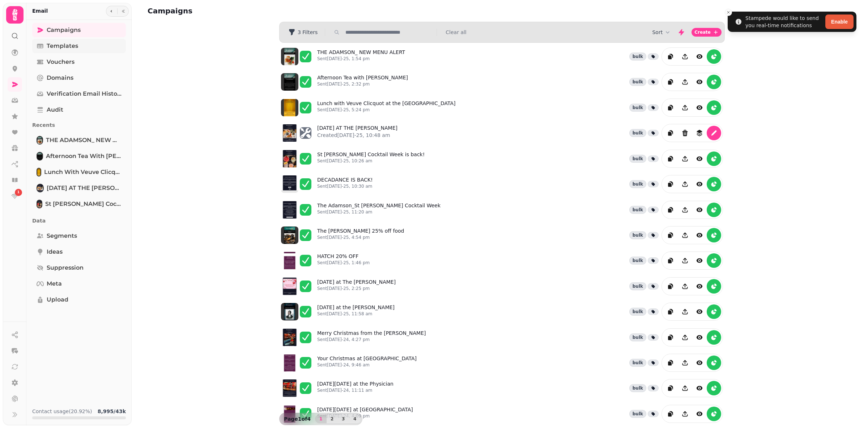  I want to click on span: Create, so click(702, 32).